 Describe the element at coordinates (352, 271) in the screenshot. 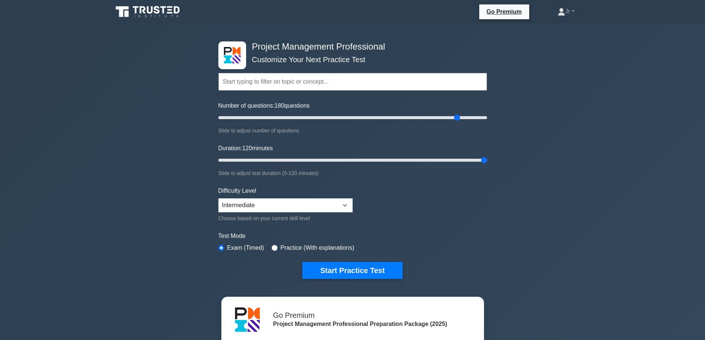

I see `button: Start Practice Test` at that location.